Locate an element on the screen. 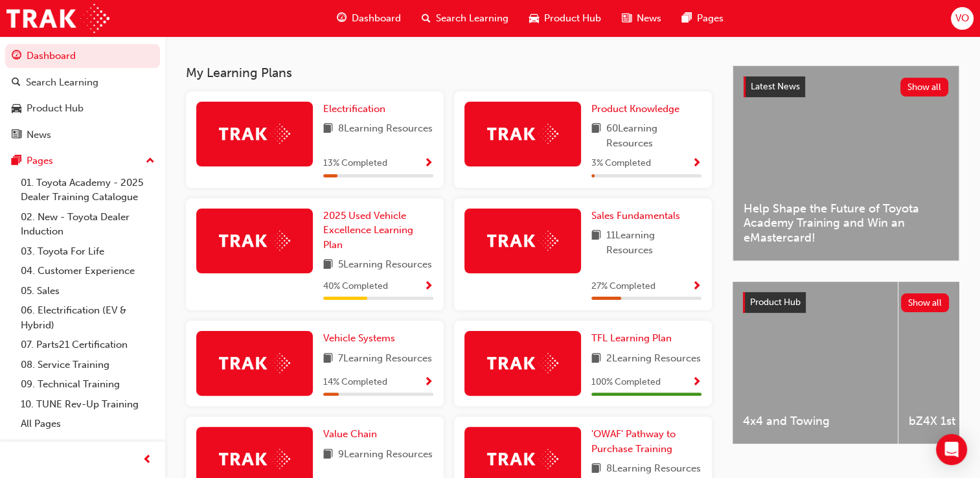  span: 4x4 and Towing is located at coordinates (815, 421).